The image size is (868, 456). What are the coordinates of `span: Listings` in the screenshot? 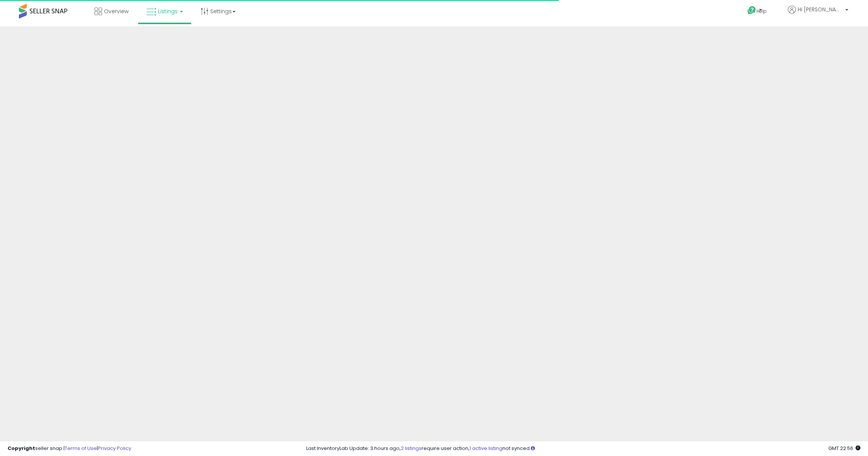 It's located at (168, 11).